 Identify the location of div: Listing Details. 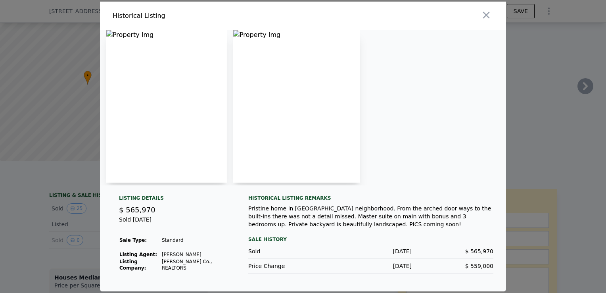
(174, 199).